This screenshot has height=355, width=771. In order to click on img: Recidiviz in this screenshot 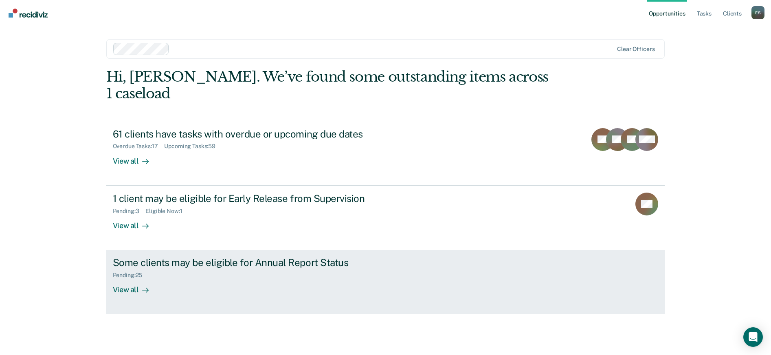, I will do `click(28, 13)`.